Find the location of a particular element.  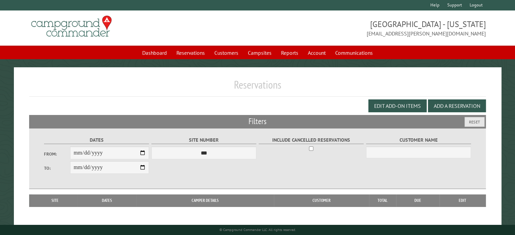

label: Dates is located at coordinates (97, 140).